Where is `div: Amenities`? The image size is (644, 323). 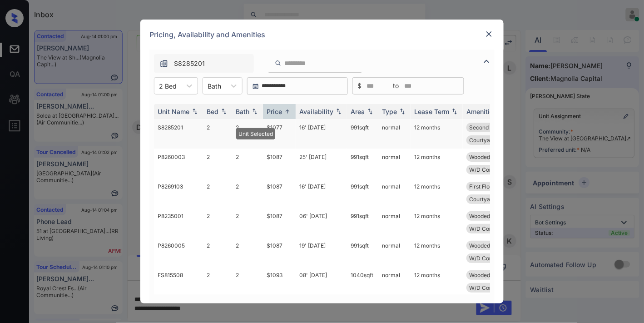 div: Amenities is located at coordinates (481, 111).